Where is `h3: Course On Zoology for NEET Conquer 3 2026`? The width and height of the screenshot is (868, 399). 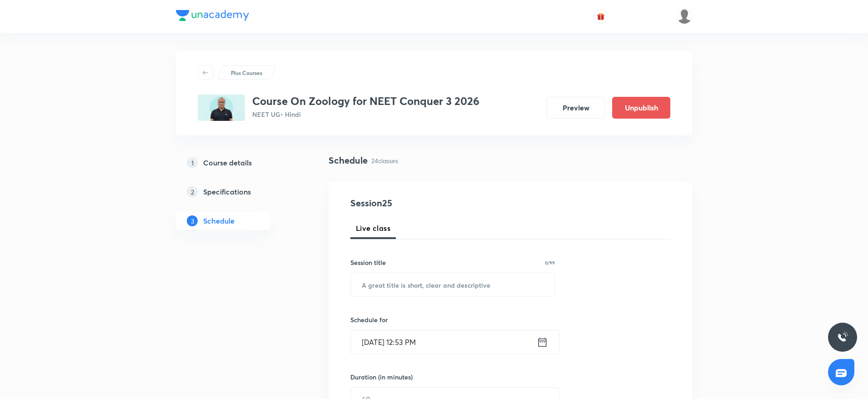
h3: Course On Zoology for NEET Conquer 3 2026 is located at coordinates (366, 101).